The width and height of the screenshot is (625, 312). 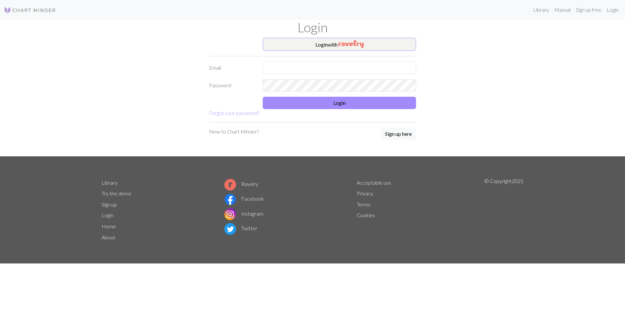 I want to click on a: Home, so click(x=109, y=226).